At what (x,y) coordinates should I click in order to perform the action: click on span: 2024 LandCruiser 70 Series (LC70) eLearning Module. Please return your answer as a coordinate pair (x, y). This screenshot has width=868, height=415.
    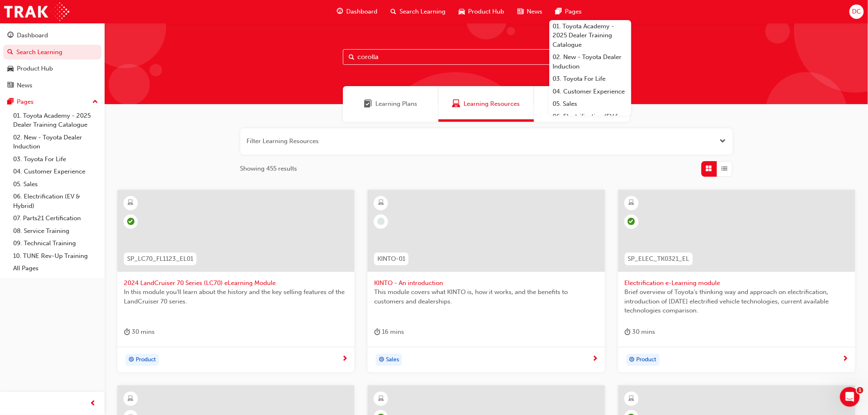
    Looking at the image, I should click on (236, 283).